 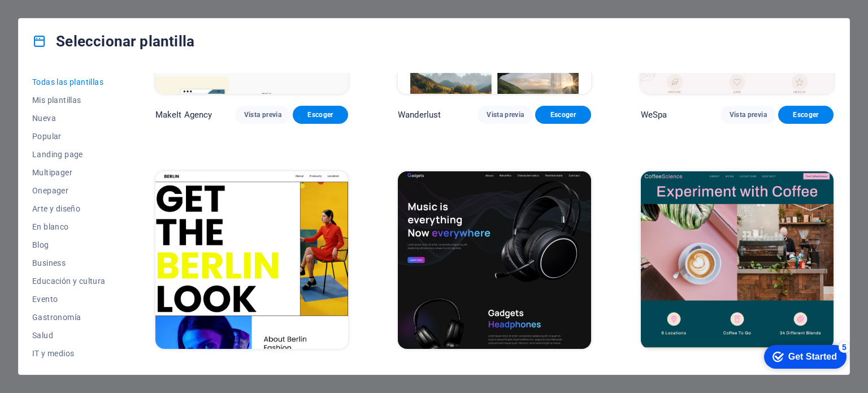 I want to click on img: Gadgets, so click(x=494, y=260).